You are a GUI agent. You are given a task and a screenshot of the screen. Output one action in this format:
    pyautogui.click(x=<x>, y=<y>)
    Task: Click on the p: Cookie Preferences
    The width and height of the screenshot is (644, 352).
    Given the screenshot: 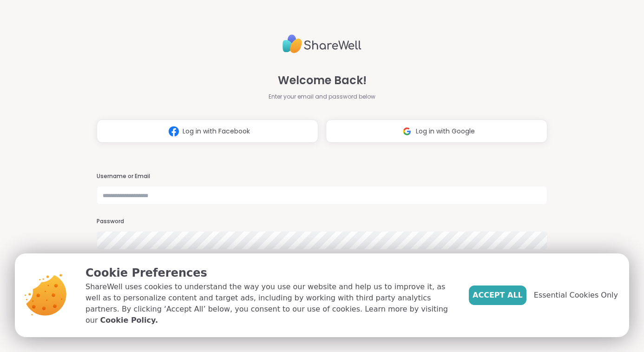 What is the action you would take?
    pyautogui.click(x=270, y=273)
    